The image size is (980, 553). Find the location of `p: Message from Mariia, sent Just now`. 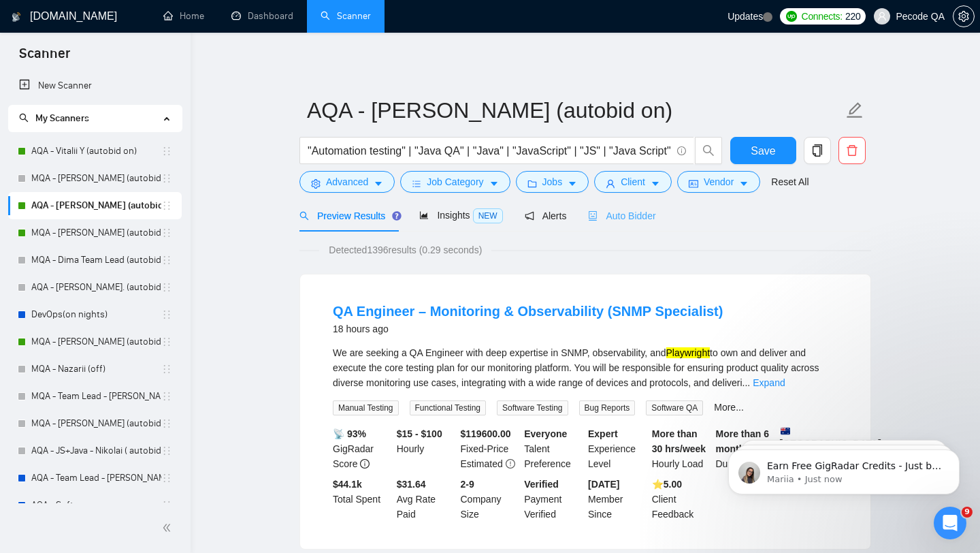

p: Message from Mariia, sent Just now is located at coordinates (147, 58).